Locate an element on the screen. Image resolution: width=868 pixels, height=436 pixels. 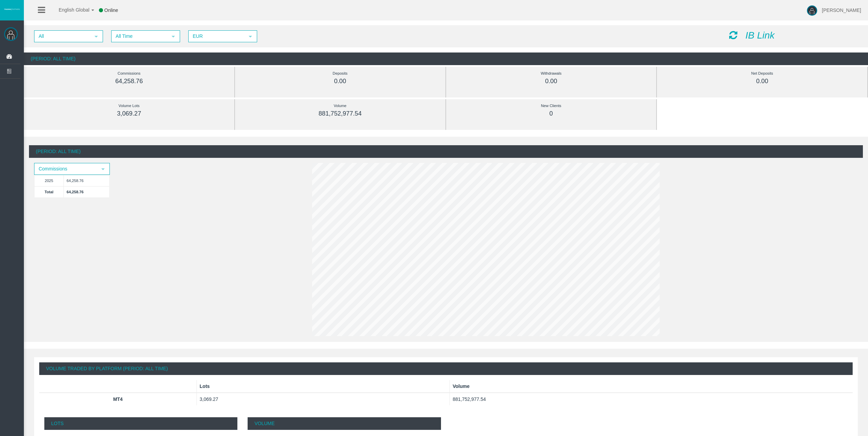
div: Volume is located at coordinates (340, 105).